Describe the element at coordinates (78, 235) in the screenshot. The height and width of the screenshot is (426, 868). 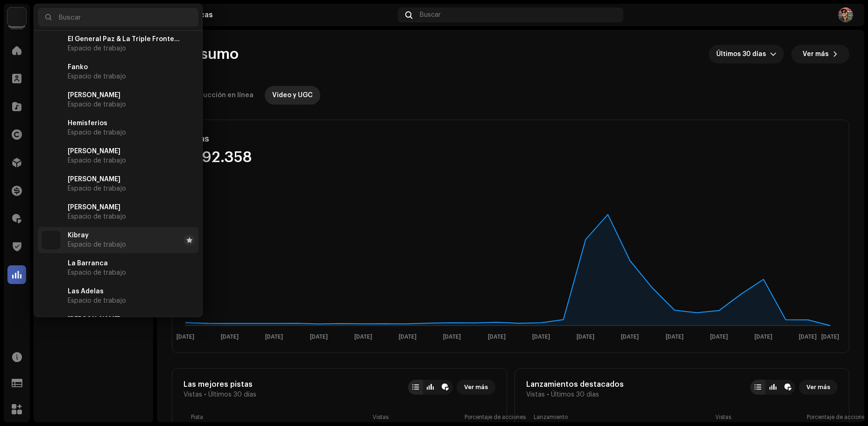
I see `span: Kibray` at that location.